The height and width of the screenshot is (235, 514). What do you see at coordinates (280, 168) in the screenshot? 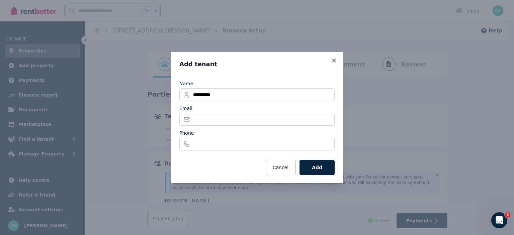
I see `button: Cancel` at bounding box center [280, 168].